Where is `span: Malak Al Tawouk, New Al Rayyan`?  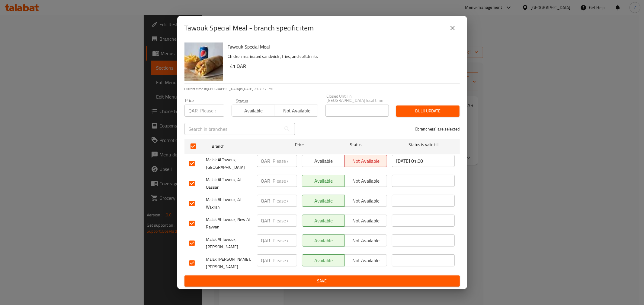
span: Malak Al Tawouk, New Al Rayyan is located at coordinates (229, 224).